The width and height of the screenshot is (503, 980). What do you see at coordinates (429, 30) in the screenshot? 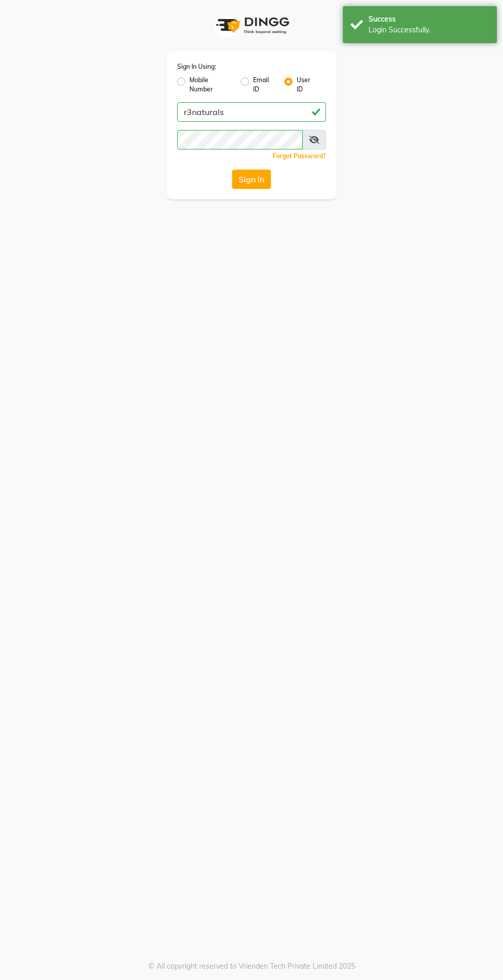
I see `div: Login Successfully.` at bounding box center [429, 30].